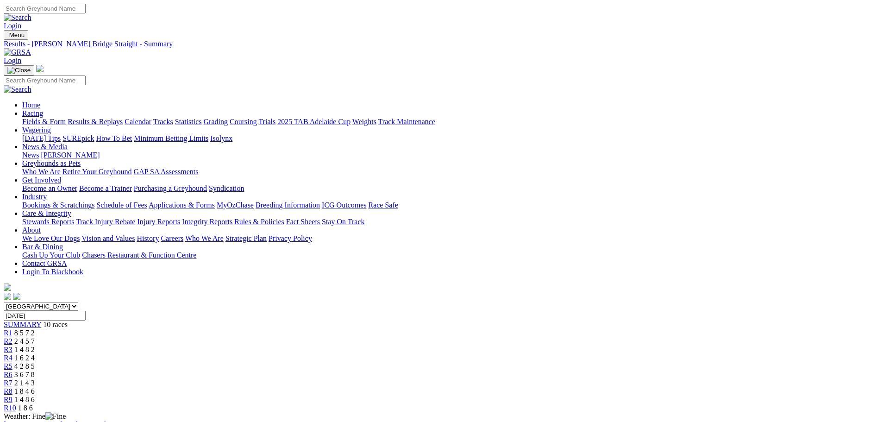 The height and width of the screenshot is (422, 882). I want to click on a: R6, so click(8, 374).